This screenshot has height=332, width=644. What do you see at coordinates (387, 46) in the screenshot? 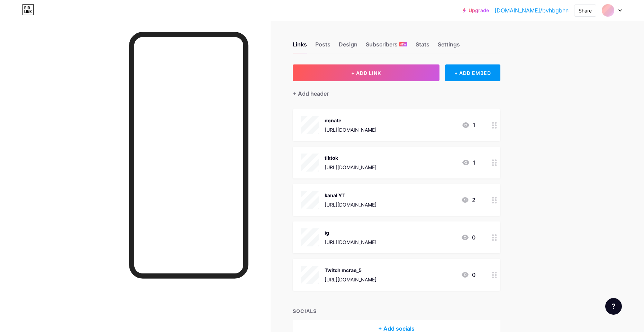
I see `div: Subscribers` at bounding box center [387, 46].